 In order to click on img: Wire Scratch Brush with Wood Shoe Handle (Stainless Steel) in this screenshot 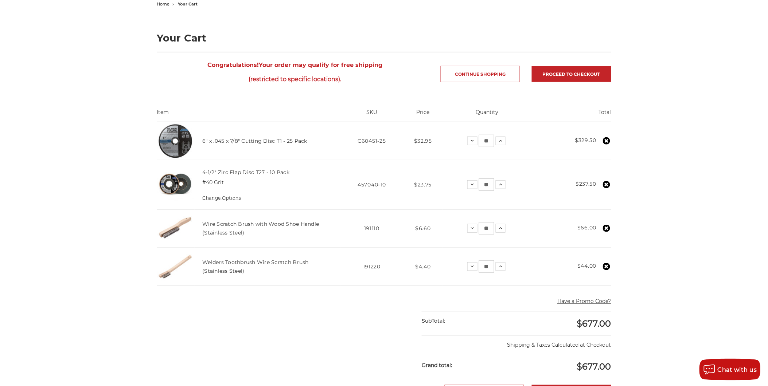, I will do `click(175, 229)`.